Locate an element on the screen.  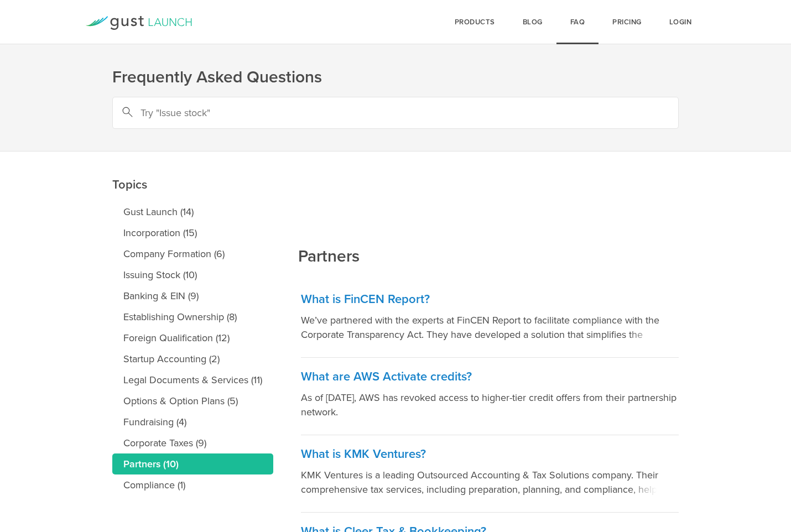
p: We’ve partnered with the experts at FinCEN Report to facilitate compliance with the Corporate Tra... is located at coordinates (489, 327).